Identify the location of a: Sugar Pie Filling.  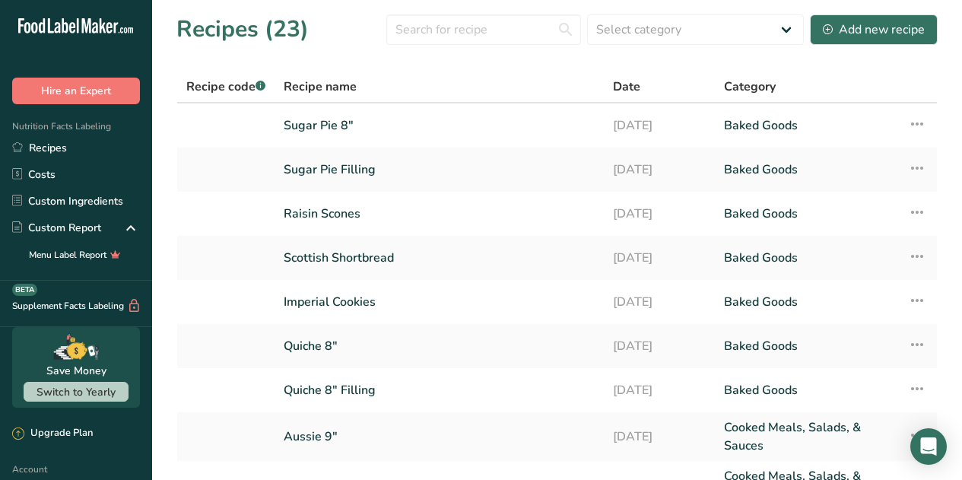
(439, 170).